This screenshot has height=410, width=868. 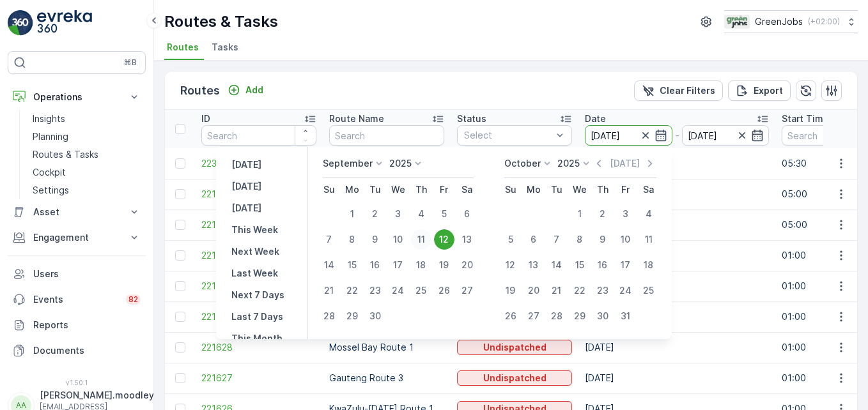 I want to click on p: ⌘B, so click(x=130, y=63).